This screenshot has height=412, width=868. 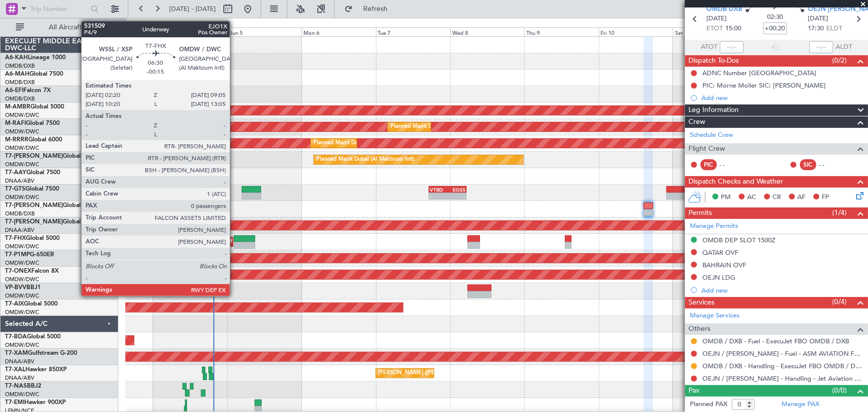 I want to click on span: (0/2), so click(x=839, y=60).